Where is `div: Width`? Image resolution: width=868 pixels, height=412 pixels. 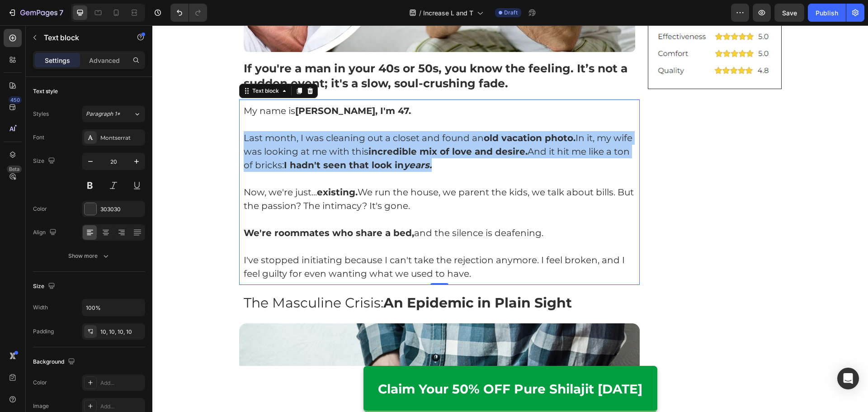
div: Width is located at coordinates (40, 307).